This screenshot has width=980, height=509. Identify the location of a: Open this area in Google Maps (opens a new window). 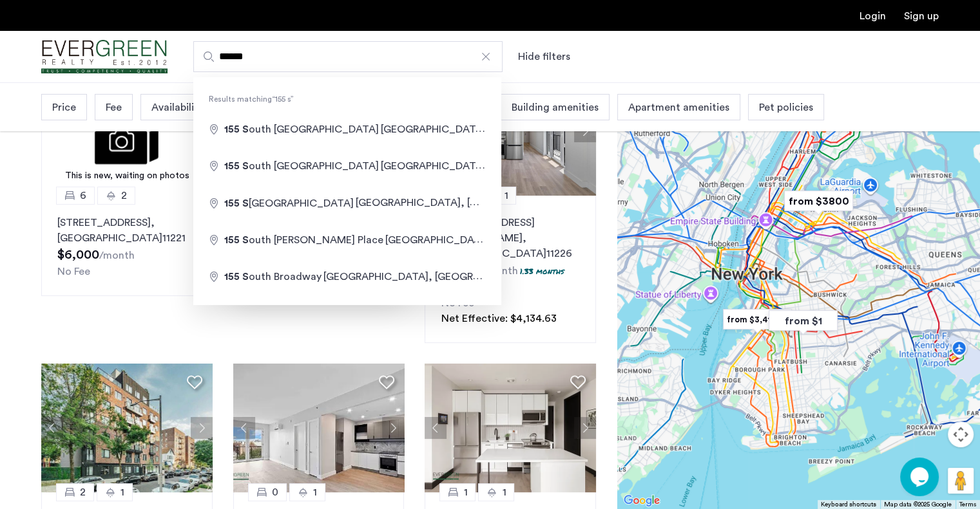
(642, 501).